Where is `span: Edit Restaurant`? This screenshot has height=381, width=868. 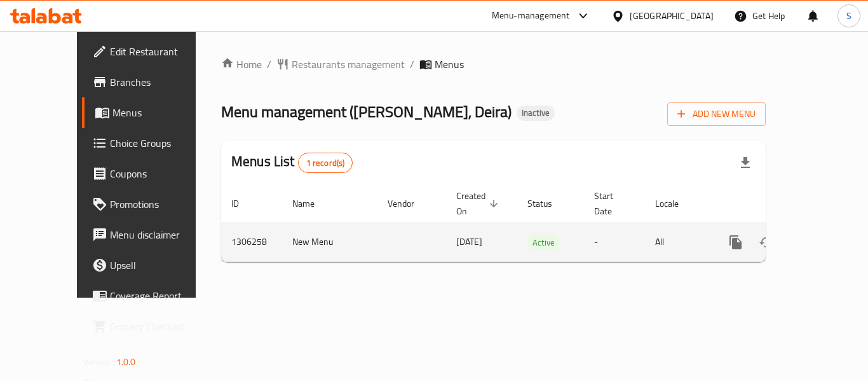
span: Edit Restaurant is located at coordinates (161, 51).